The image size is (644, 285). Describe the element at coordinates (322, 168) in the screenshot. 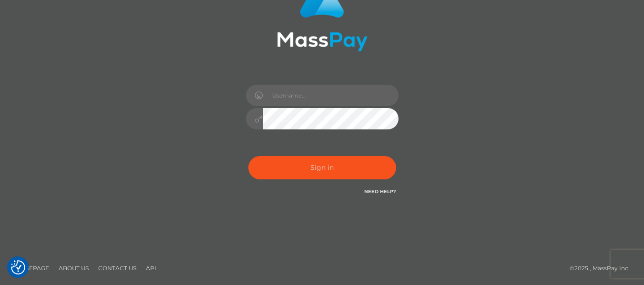

I see `button: Sign in` at that location.